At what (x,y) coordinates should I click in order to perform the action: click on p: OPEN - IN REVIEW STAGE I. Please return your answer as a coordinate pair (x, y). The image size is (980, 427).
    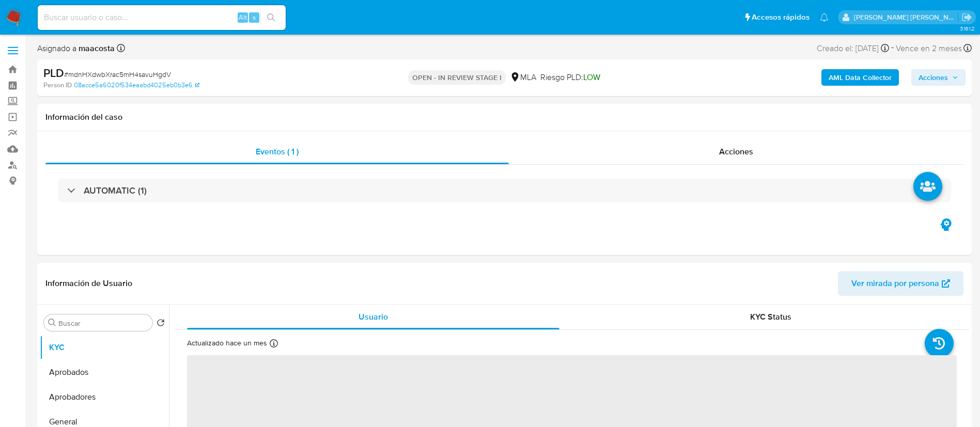
    Looking at the image, I should click on (457, 78).